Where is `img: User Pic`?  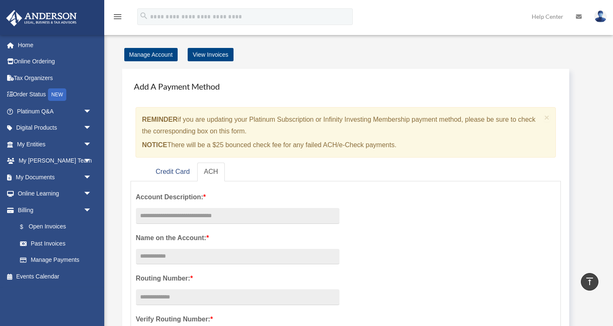
img: User Pic is located at coordinates (600, 16).